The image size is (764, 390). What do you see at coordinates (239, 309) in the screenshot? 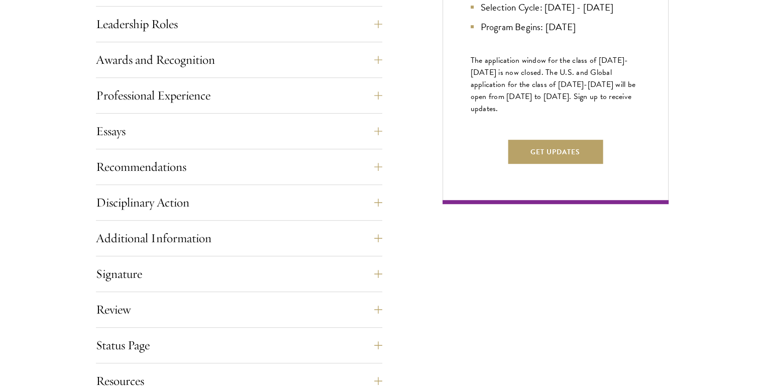
I see `button: Review` at bounding box center [239, 309].